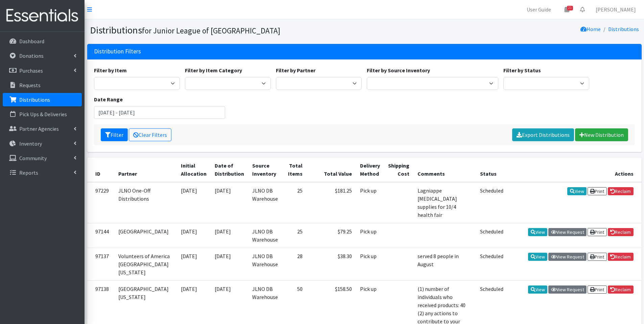 Image resolution: width=644 pixels, height=324 pixels. I want to click on img: HumanEssentials, so click(42, 16).